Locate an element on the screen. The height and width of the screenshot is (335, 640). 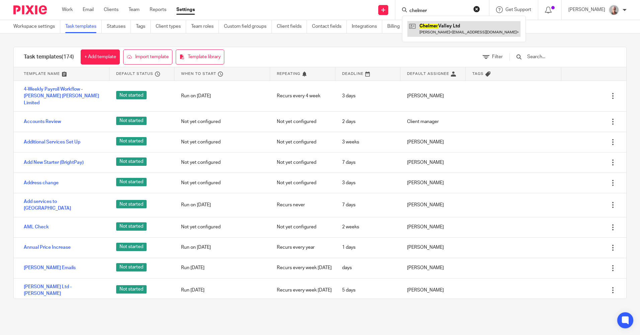
a: Team roles is located at coordinates (205, 26).